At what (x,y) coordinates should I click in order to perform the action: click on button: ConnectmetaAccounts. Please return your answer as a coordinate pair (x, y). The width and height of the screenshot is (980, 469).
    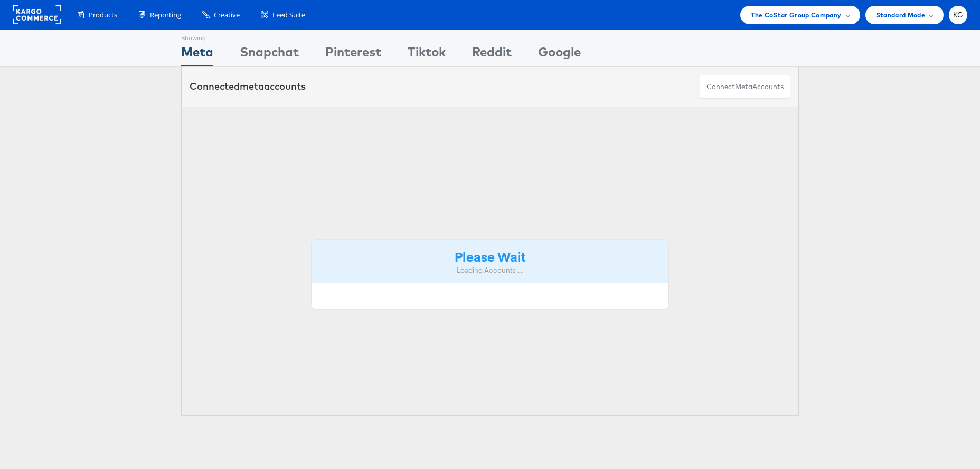
    Looking at the image, I should click on (745, 87).